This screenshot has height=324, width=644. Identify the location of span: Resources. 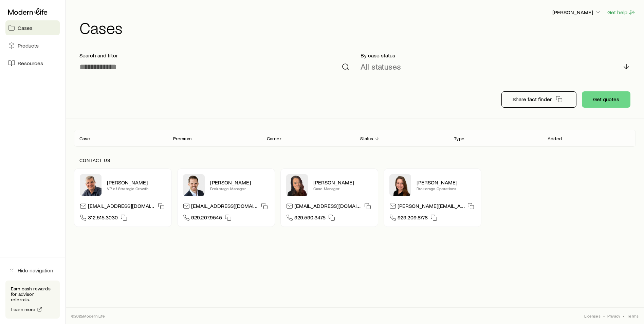
(30, 63).